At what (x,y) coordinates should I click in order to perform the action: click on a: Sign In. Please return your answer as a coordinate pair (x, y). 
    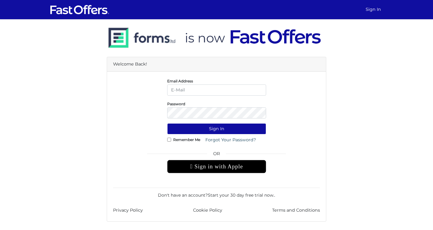
    Looking at the image, I should click on (373, 9).